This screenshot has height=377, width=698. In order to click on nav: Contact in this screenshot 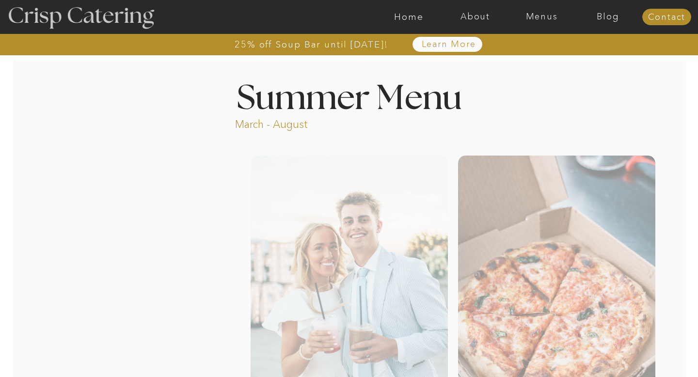, I will do `click(666, 17)`.